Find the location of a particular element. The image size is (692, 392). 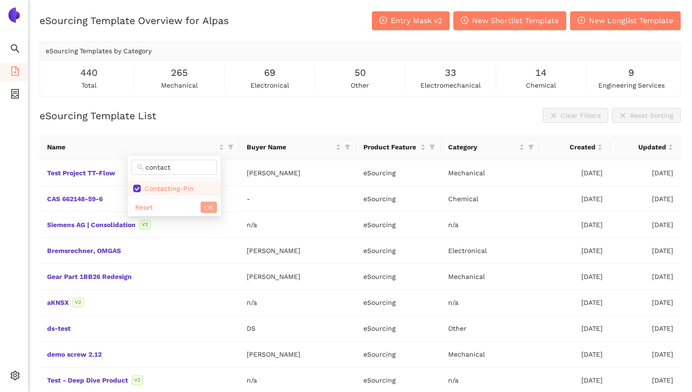

span: 50 is located at coordinates (360, 72).